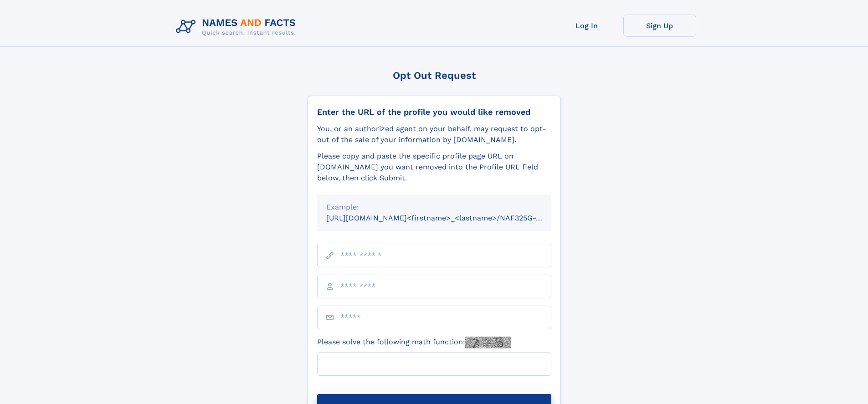  I want to click on a: Sign Up, so click(659, 26).